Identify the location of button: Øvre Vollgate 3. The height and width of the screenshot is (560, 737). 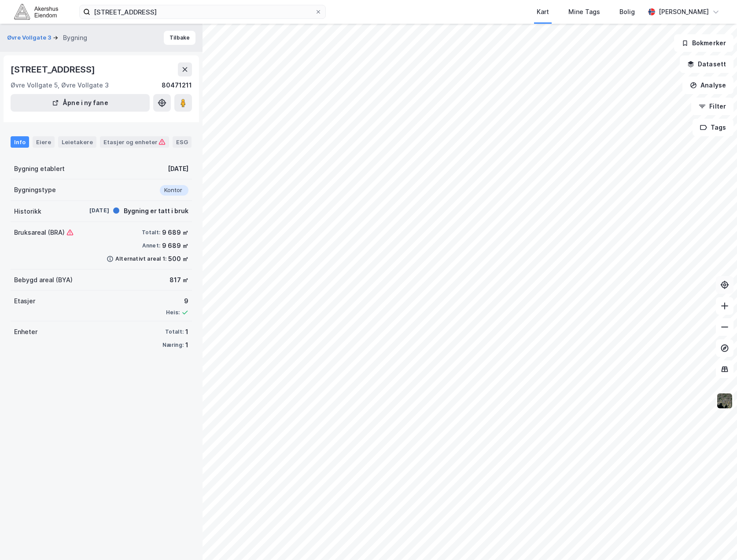
(30, 38).